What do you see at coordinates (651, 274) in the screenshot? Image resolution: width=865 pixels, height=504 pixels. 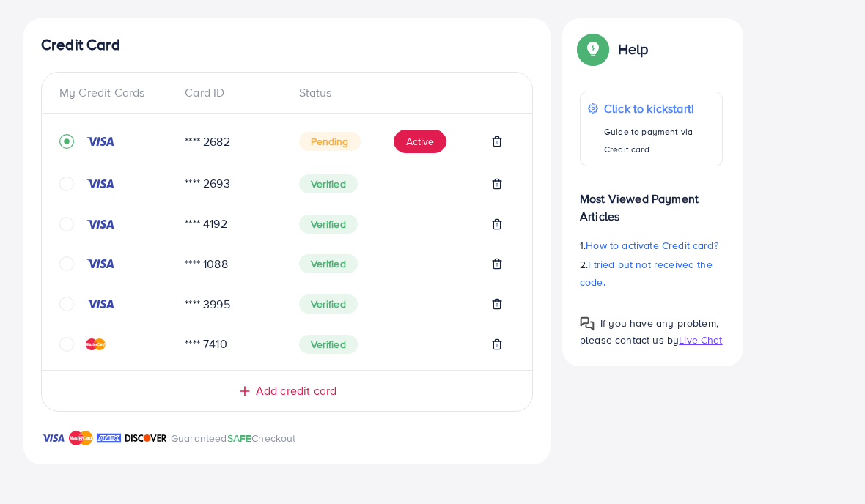 I see `p: 2.` at bounding box center [651, 274].